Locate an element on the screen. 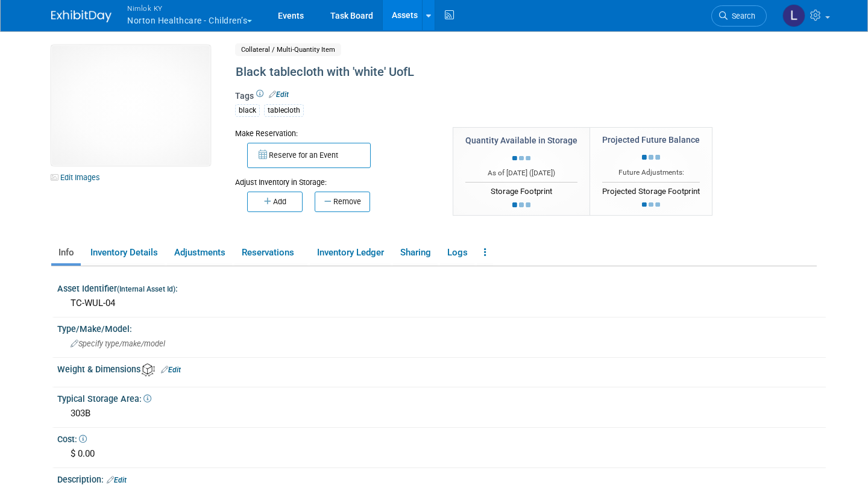 The height and width of the screenshot is (494, 868). div: 303B is located at coordinates (441, 413).